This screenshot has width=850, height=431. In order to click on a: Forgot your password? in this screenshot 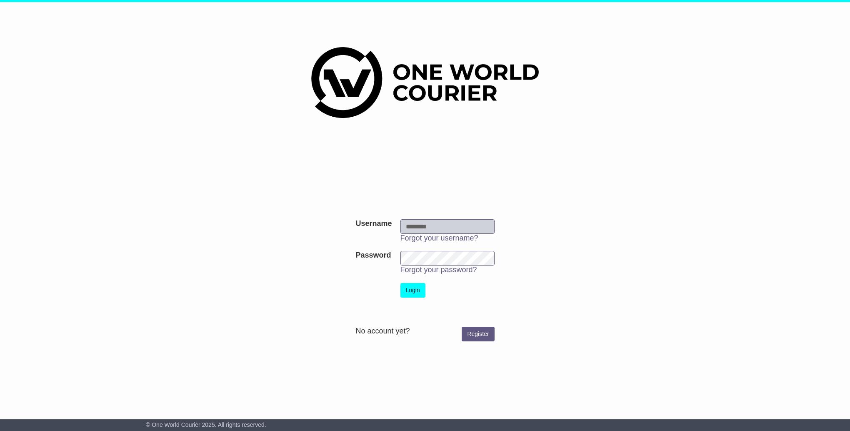, I will do `click(439, 270)`.